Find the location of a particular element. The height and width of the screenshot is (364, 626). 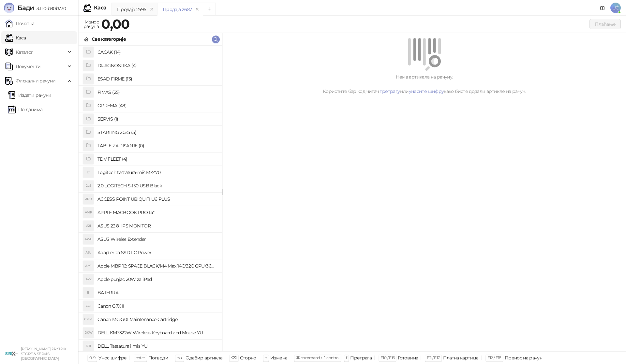

a: Каса is located at coordinates (15, 38).